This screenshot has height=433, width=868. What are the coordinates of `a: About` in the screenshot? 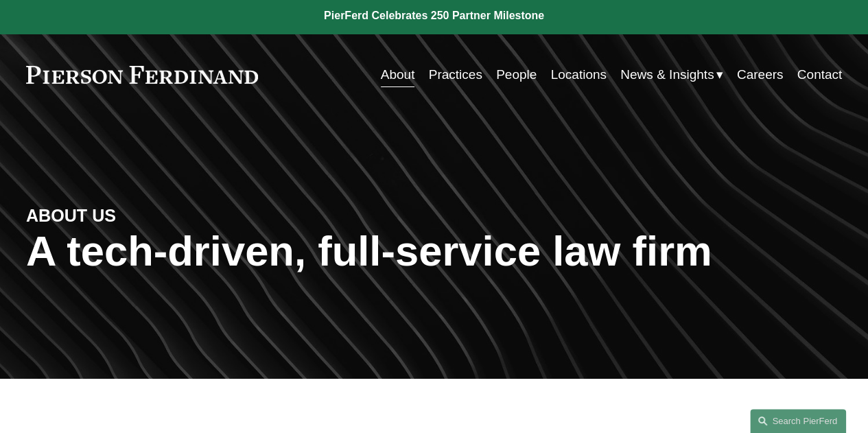 It's located at (398, 75).